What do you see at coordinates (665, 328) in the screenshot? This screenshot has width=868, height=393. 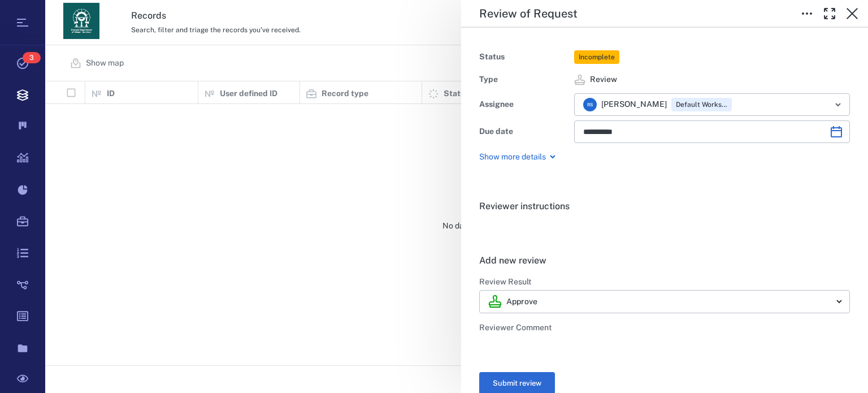 I see `h6: Reviewer Comment` at bounding box center [665, 328].